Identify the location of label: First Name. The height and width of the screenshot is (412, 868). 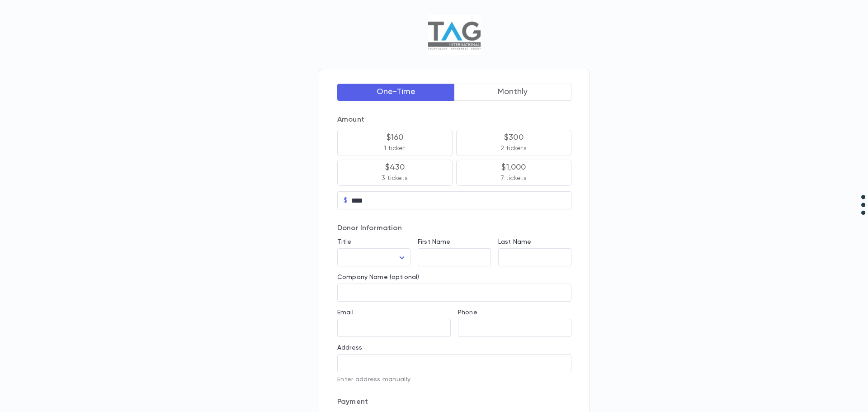
(434, 242).